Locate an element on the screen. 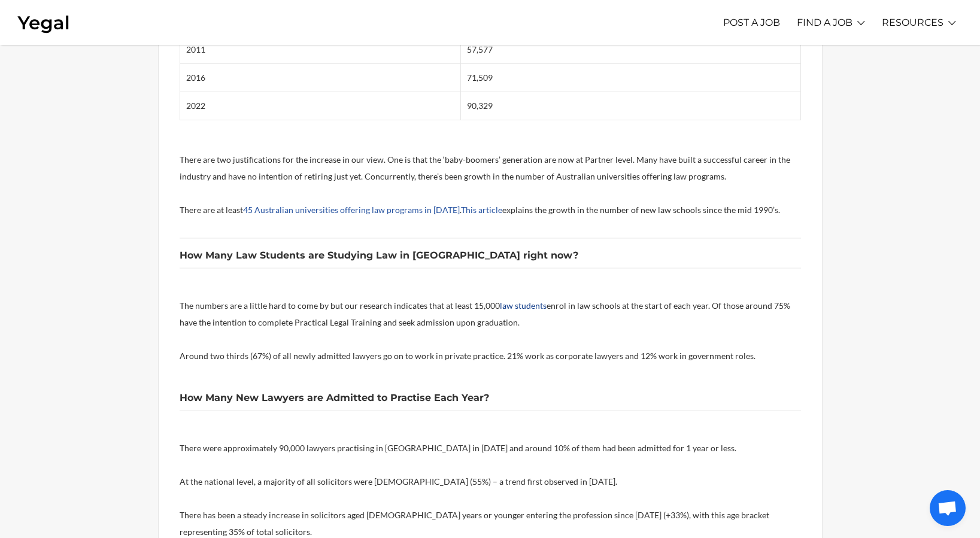  a: FIND A JOB is located at coordinates (824, 22).